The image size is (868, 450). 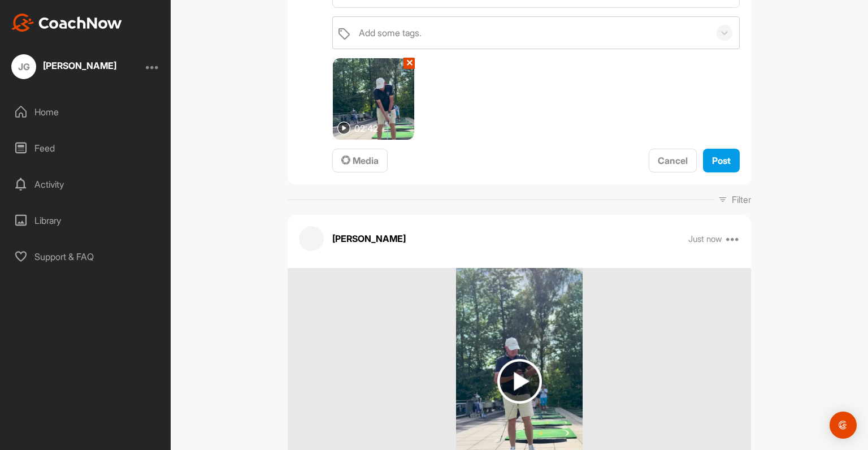 I want to click on div: JG, so click(x=24, y=67).